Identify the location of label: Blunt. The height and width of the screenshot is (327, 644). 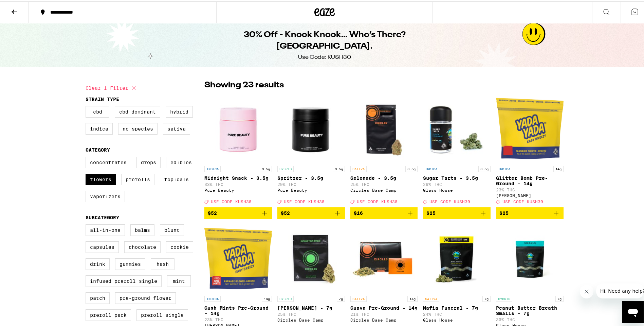
(172, 229).